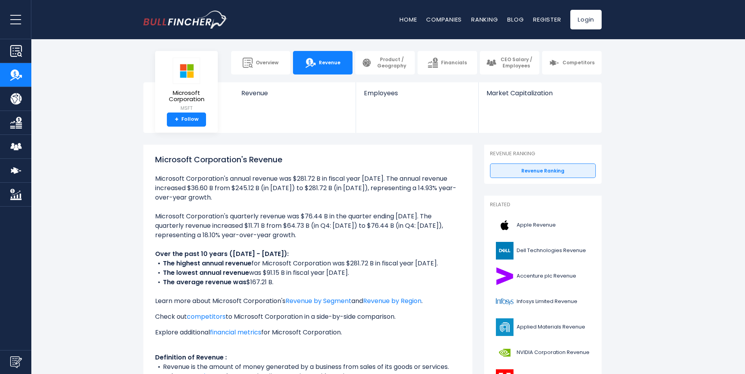 The width and height of the screenshot is (745, 374). I want to click on img: DELL logo, so click(505, 250).